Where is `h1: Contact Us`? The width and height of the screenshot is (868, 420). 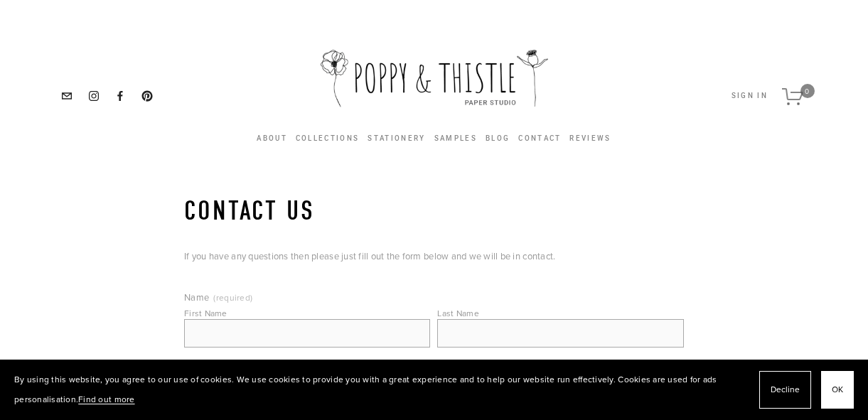 h1: Contact Us is located at coordinates (434, 212).